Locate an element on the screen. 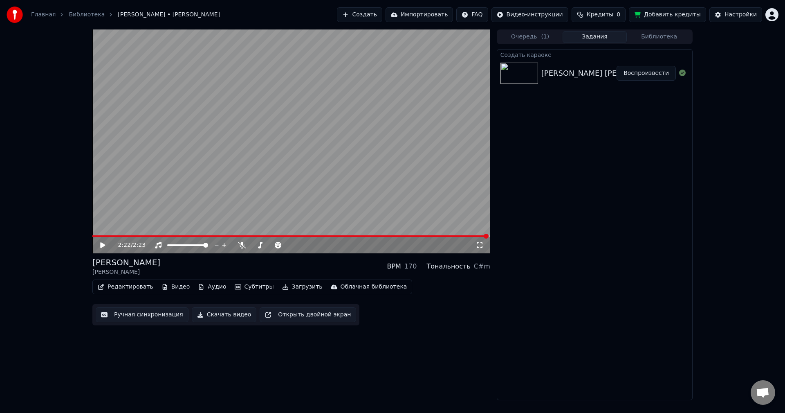 Image resolution: width=785 pixels, height=413 pixels. button: Редактировать is located at coordinates (126, 287).